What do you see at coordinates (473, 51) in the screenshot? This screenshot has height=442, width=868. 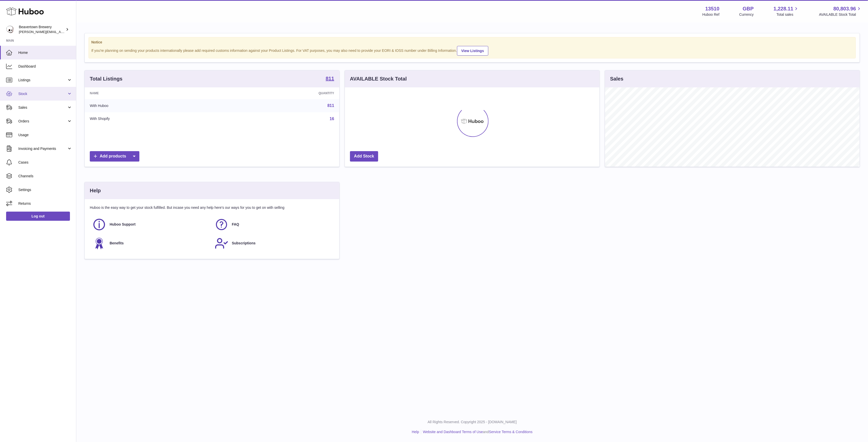 I see `a: View Listings` at bounding box center [473, 51].